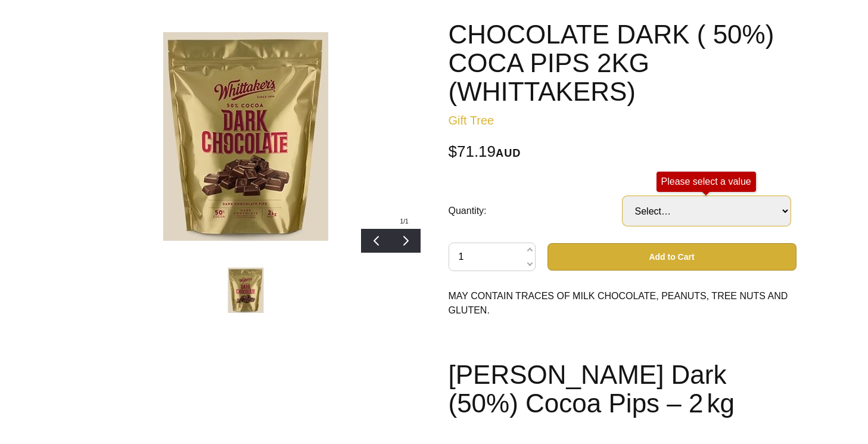  I want to click on button: Add to Cart, so click(672, 257).